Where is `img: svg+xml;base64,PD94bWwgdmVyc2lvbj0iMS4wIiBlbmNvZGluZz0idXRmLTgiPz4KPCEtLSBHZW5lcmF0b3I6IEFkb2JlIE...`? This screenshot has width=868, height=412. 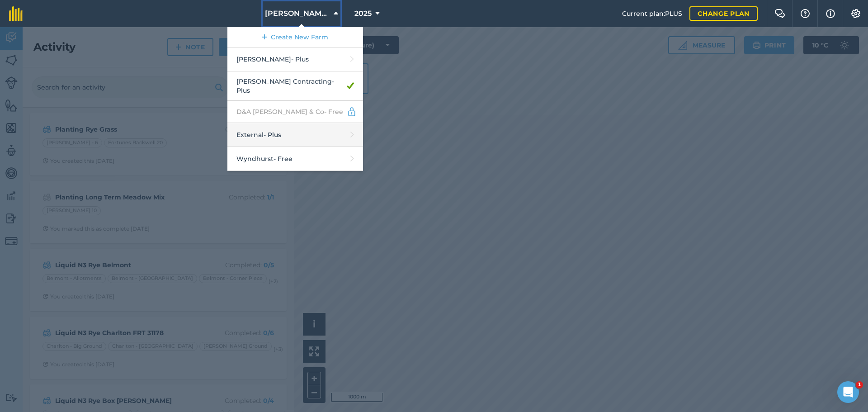 img: svg+xml;base64,PD94bWwgdmVyc2lvbj0iMS4wIiBlbmNvZGluZz0idXRmLTgiPz4KPCEtLSBHZW5lcmF0b3I6IEFkb2JlIE... is located at coordinates (351, 112).